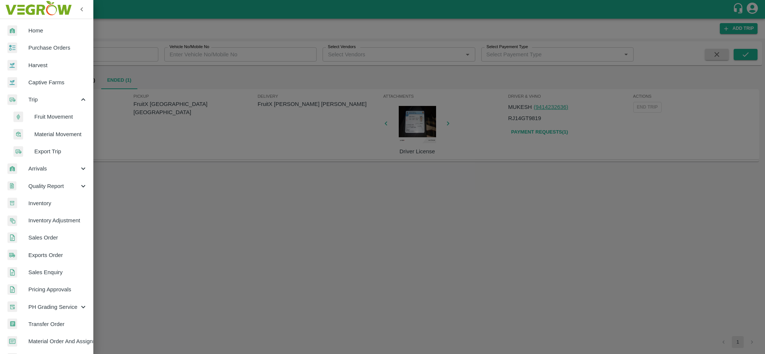 The height and width of the screenshot is (354, 765). I want to click on a: materialMaterial Movement, so click(50, 134).